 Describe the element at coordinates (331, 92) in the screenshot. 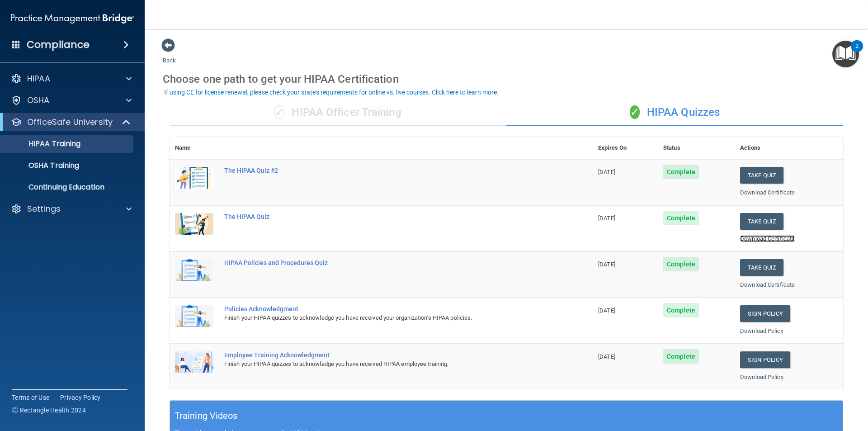

I see `div: If using CE for license renewal, please check your state's requirements for online vs. live cours...` at that location.